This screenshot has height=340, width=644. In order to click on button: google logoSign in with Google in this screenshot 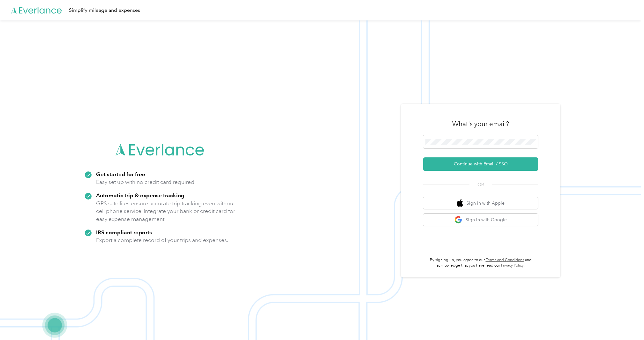, I will do `click(481, 220)`.